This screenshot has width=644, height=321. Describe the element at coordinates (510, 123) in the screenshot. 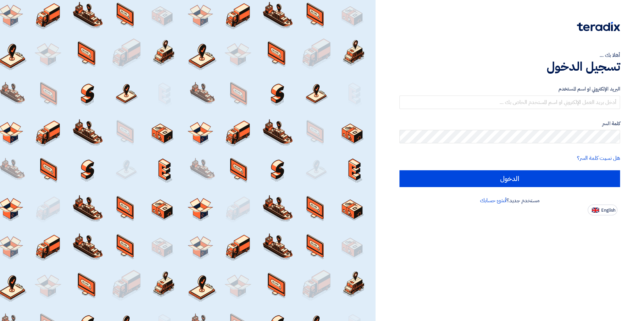

I see `label: كلمة السر` at that location.